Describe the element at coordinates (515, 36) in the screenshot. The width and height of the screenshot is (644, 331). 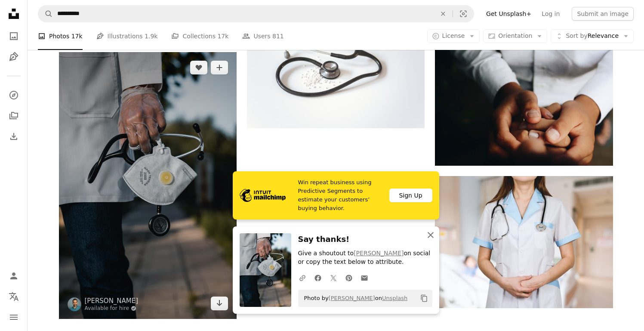
I see `button: Orientation` at that location.